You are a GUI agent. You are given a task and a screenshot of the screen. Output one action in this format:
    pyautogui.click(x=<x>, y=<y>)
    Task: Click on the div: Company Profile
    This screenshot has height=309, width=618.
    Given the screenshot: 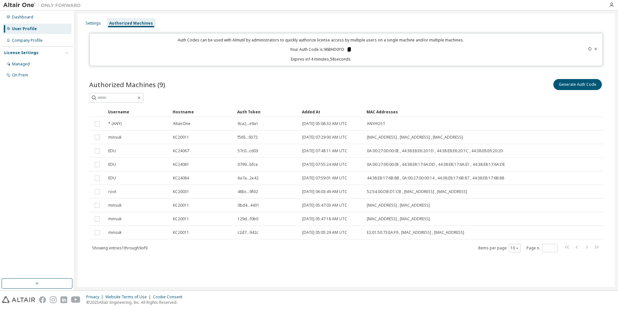 What is the action you would take?
    pyautogui.click(x=27, y=40)
    